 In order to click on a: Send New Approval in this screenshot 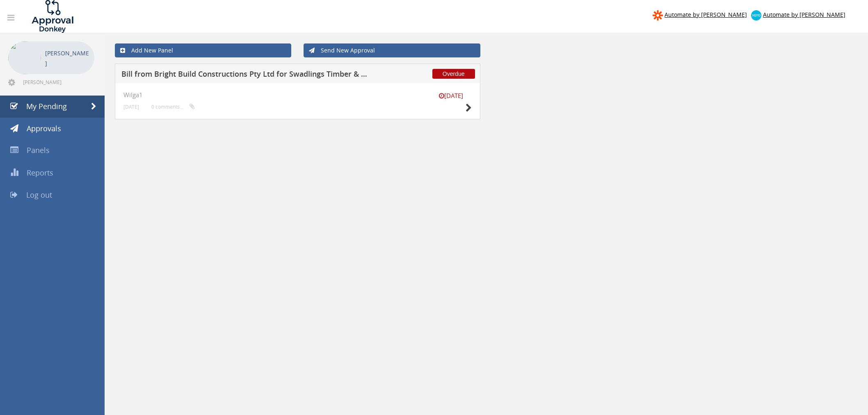, I will do `click(392, 51)`.